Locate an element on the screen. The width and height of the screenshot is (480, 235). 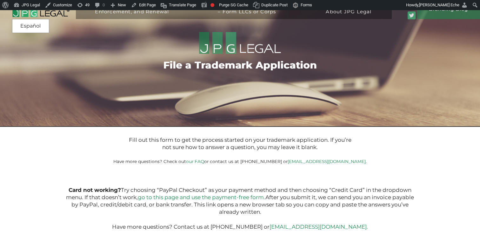
b: Card not working? is located at coordinates (95, 190).